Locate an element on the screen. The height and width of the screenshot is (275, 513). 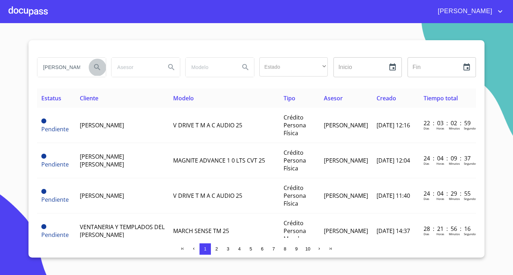
span: Tiempo total is located at coordinates (441, 98).